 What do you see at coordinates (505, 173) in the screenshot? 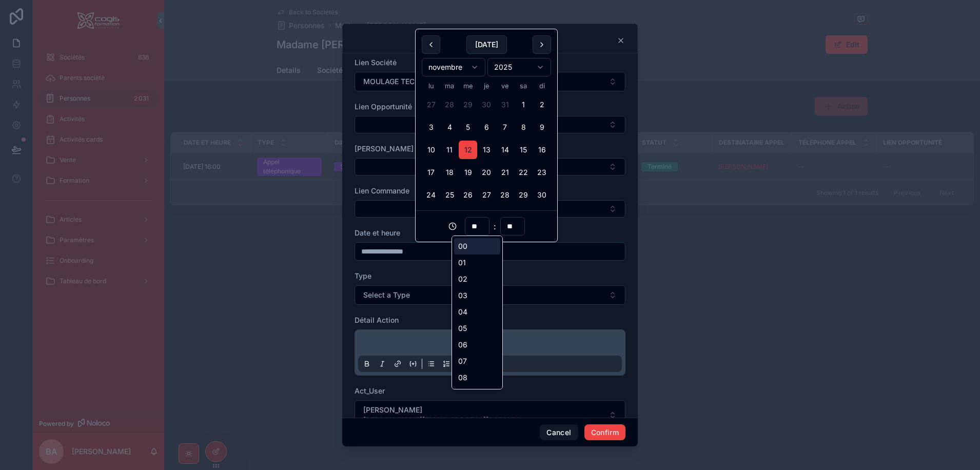
I see `button: vendredi 21 novembre 2025` at bounding box center [505, 173].